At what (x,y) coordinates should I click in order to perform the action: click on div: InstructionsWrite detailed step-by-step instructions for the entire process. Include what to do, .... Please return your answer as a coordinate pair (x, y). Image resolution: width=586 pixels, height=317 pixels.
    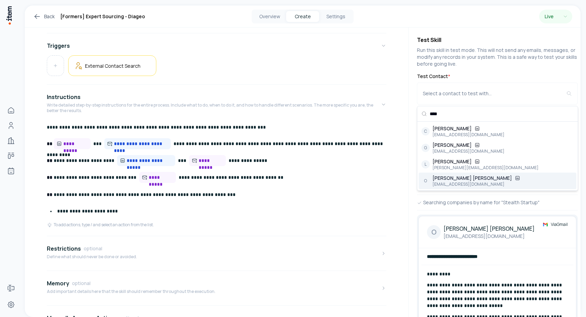
    Looking at the image, I should click on (217, 178).